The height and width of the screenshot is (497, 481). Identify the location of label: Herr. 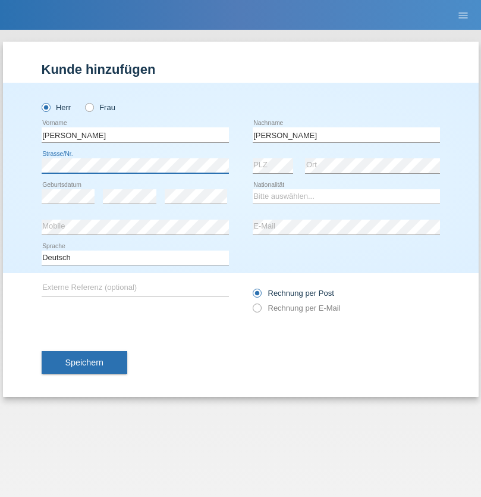
(57, 107).